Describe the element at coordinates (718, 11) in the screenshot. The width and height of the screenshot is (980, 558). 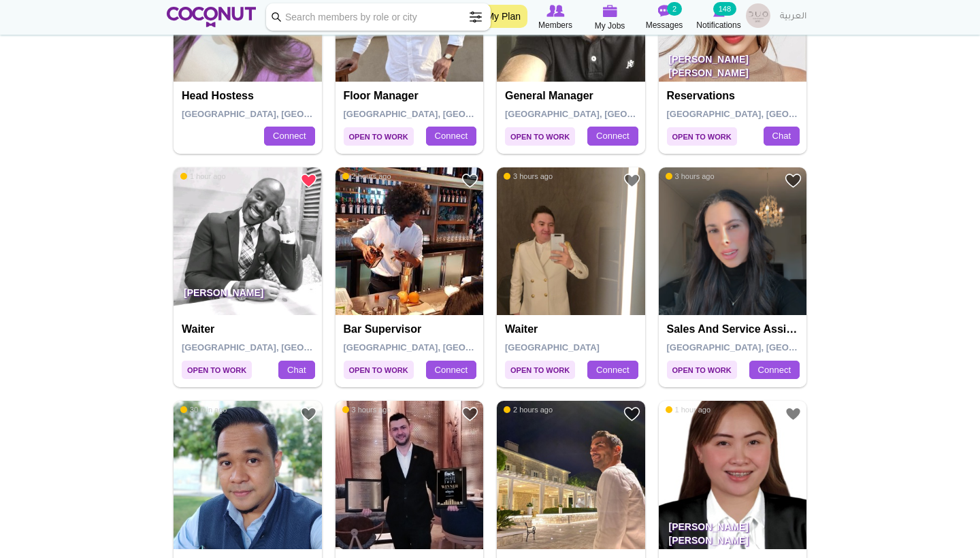
I see `img: Notifications` at that location.